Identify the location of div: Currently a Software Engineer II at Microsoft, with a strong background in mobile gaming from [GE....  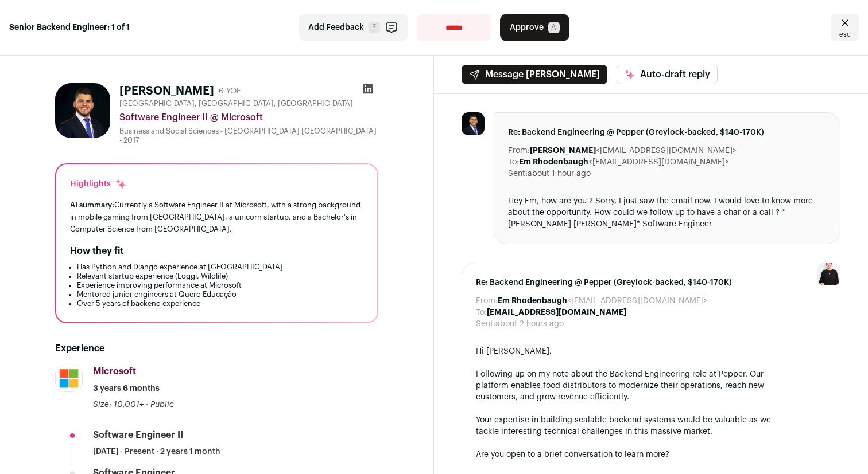
(216, 217).